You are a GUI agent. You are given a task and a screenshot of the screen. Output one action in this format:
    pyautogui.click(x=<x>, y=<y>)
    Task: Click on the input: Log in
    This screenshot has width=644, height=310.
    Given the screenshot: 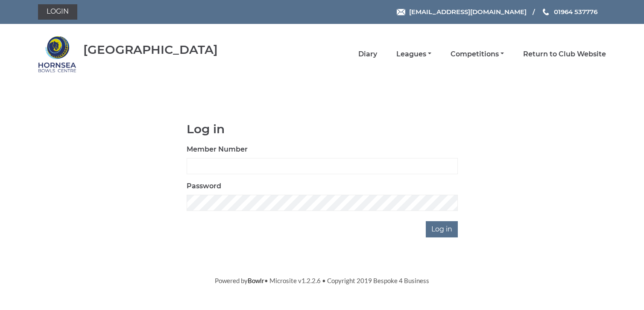 What is the action you would take?
    pyautogui.click(x=441, y=229)
    